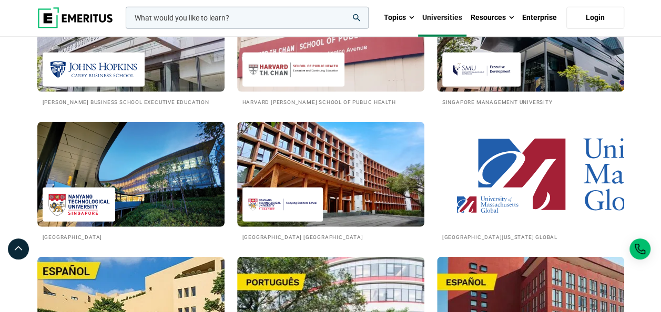 The width and height of the screenshot is (661, 312). I want to click on a: Login, so click(595, 18).